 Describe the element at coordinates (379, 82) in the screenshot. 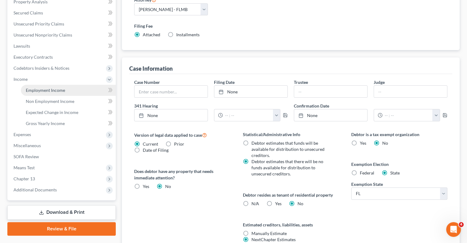

I see `label: Judge` at that location.